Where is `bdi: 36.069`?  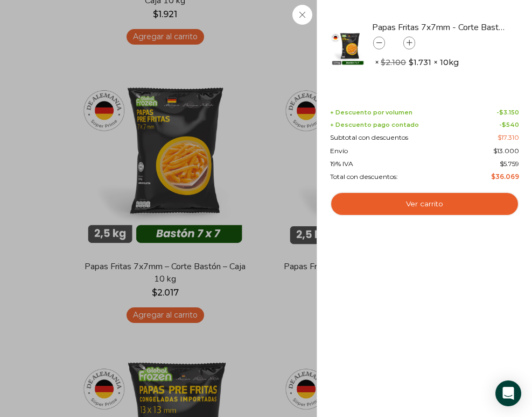
bdi: 36.069 is located at coordinates (505, 176).